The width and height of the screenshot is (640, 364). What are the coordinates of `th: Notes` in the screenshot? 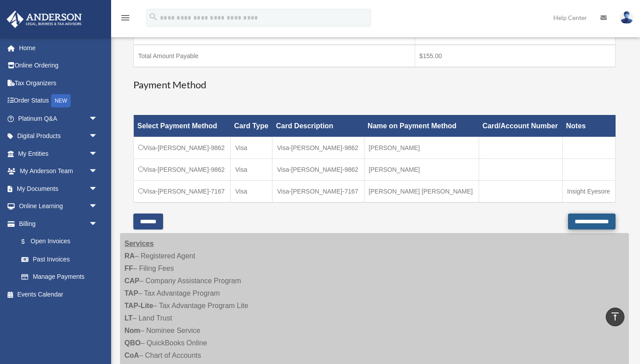 It's located at (589, 125).